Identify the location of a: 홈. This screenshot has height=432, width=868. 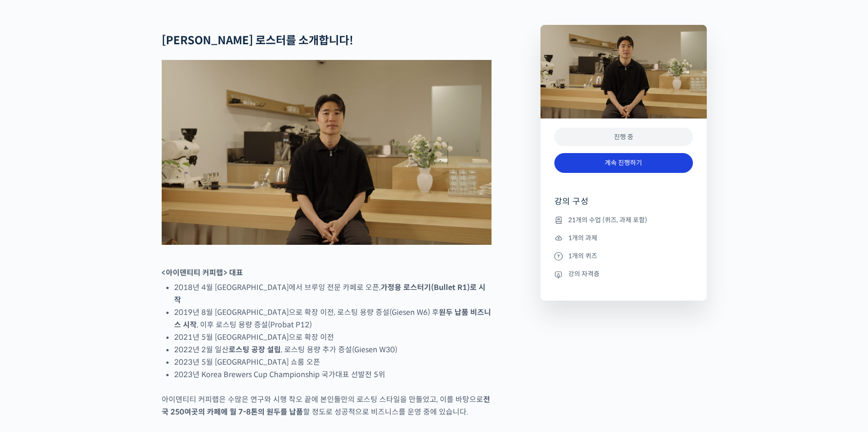
(32, 304).